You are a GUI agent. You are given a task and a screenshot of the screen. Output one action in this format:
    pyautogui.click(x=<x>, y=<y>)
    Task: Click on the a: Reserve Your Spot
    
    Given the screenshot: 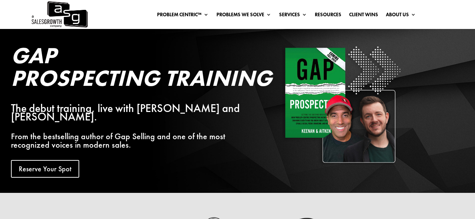 What is the action you would take?
    pyautogui.click(x=45, y=169)
    